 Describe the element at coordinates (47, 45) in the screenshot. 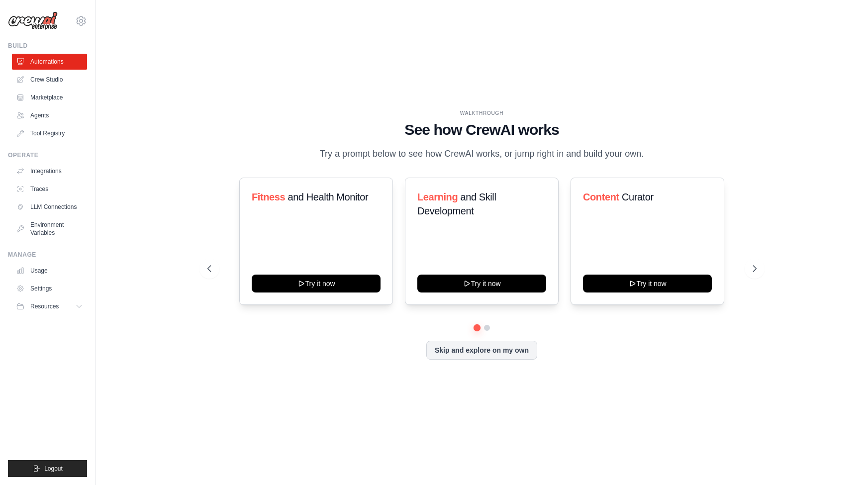

I see `div: Build` at that location.